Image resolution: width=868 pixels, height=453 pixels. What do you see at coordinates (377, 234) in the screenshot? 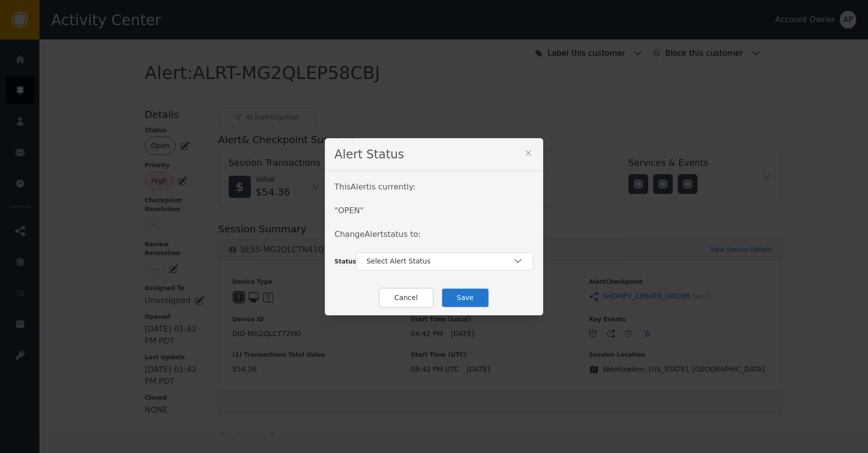
I see `span: Change Alert status to:` at bounding box center [377, 234].